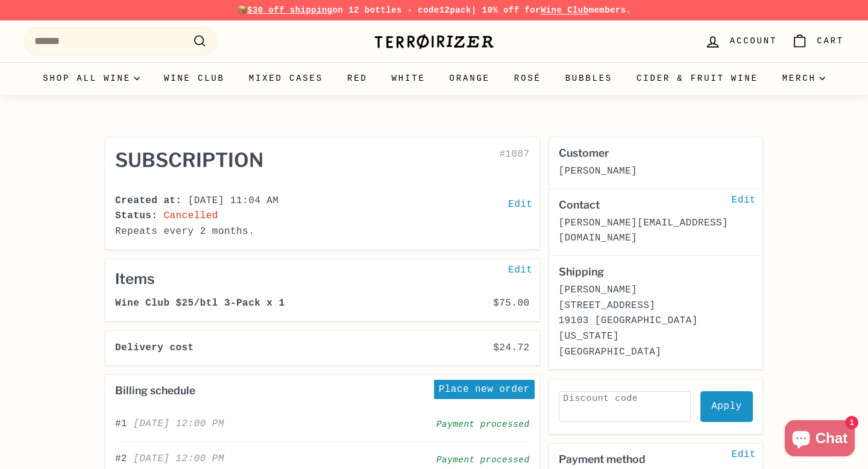 The image size is (868, 469). What do you see at coordinates (269, 303) in the screenshot?
I see `span: x` at bounding box center [269, 303].